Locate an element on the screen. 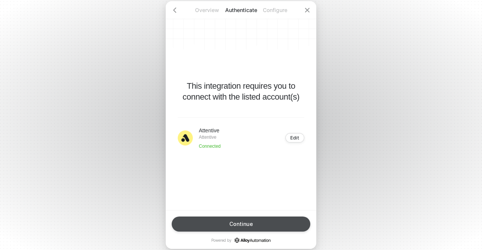 The width and height of the screenshot is (482, 250). span: icon-close is located at coordinates (307, 10).